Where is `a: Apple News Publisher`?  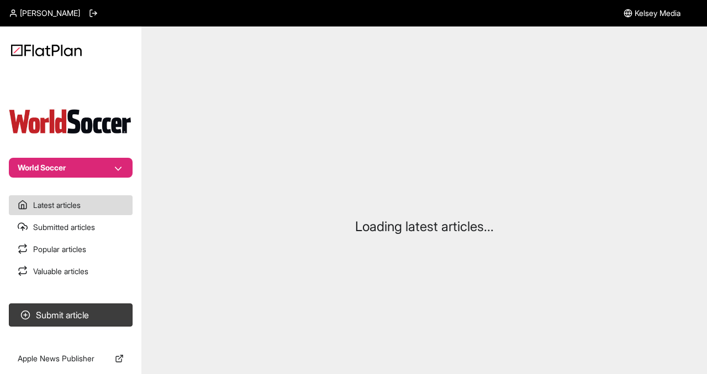
a: Apple News Publisher is located at coordinates (71, 359).